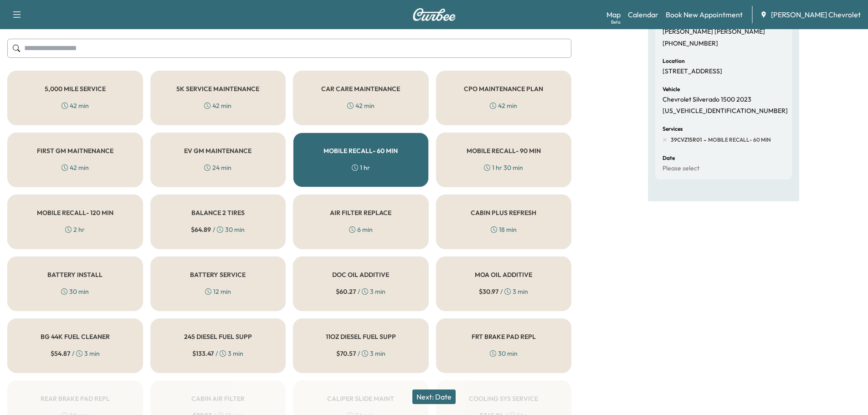  I want to click on h5: BALANCE 2 TIRES, so click(217, 213).